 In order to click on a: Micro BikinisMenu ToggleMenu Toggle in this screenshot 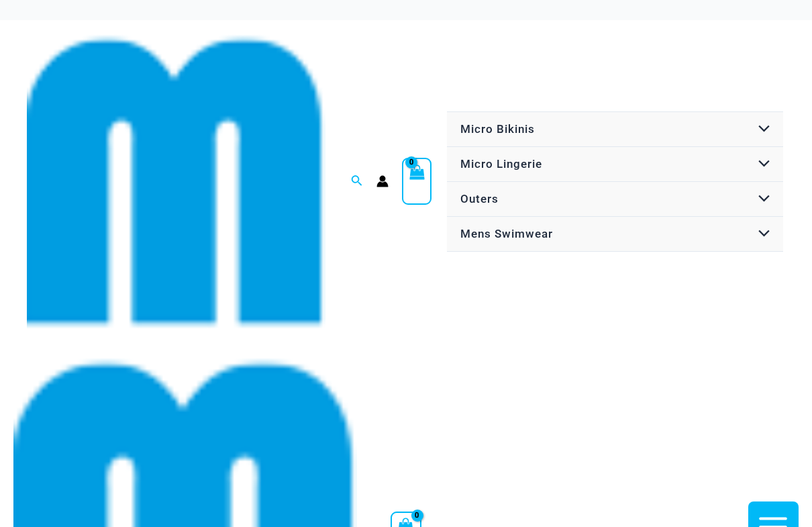, I will do `click(614, 130)`.